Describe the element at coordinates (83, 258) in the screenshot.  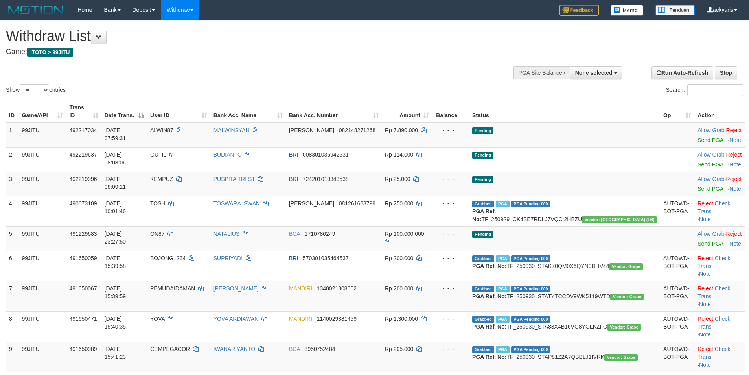
I see `span: 491650059` at that location.